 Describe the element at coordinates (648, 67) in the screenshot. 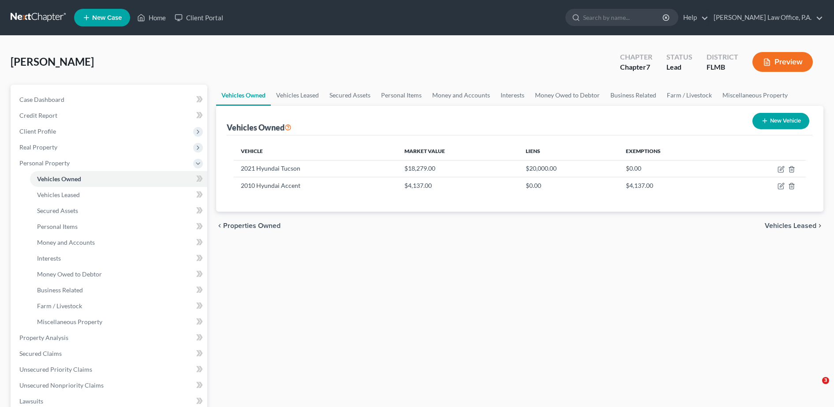

I see `span: 7` at that location.